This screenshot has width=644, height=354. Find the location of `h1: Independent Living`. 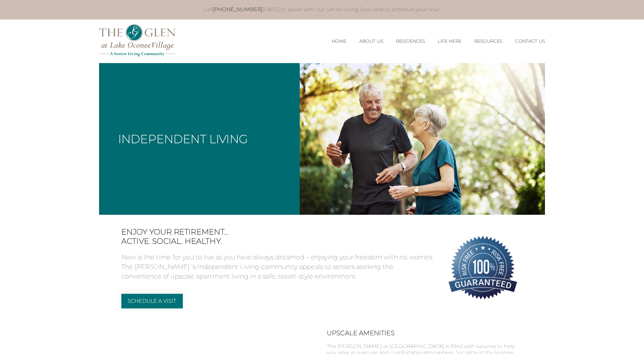

h1: Independent Living is located at coordinates (183, 139).